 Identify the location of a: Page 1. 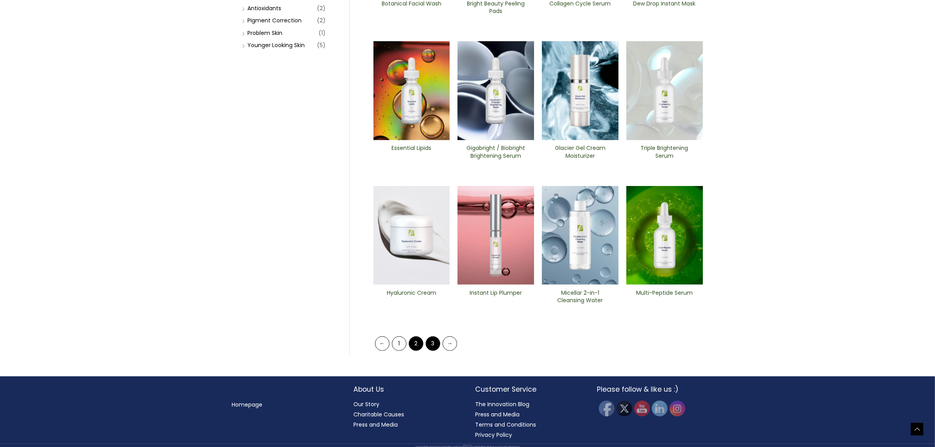
(399, 344).